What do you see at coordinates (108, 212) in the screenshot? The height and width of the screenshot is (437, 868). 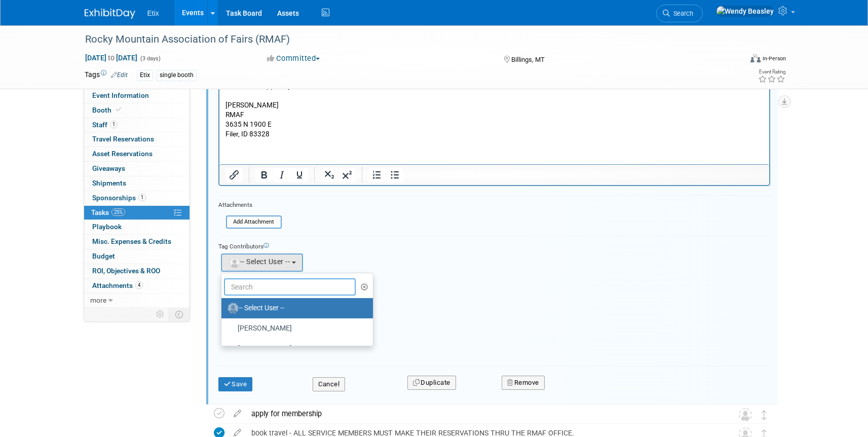 I see `span: Tasks` at bounding box center [108, 212].